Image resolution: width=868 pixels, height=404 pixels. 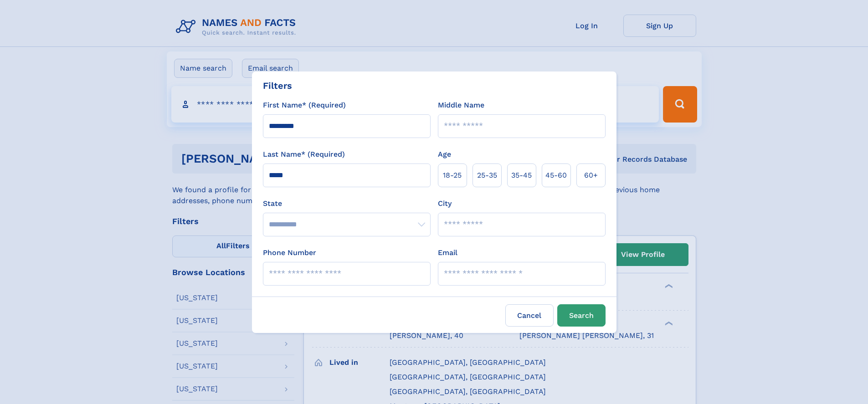 I want to click on label: Phone Number, so click(x=289, y=253).